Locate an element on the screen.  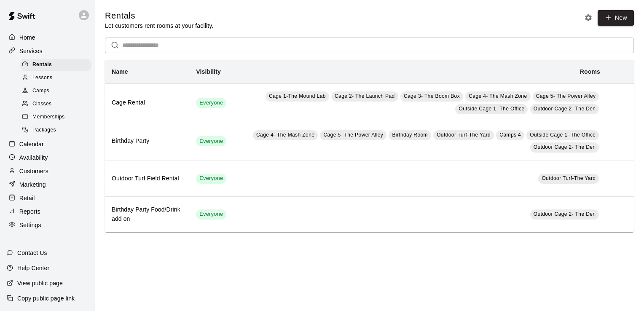
p: Marketing is located at coordinates (33, 185).